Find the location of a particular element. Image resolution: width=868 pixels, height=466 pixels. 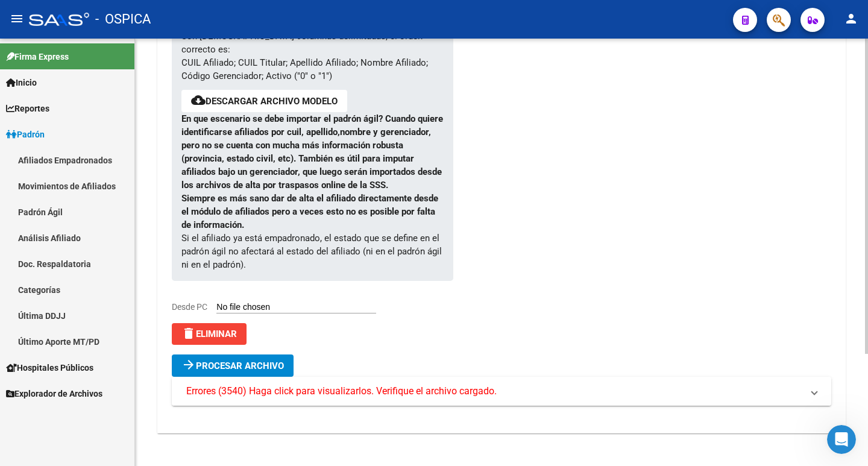

button: Descargar archivo modelo is located at coordinates (264, 101).